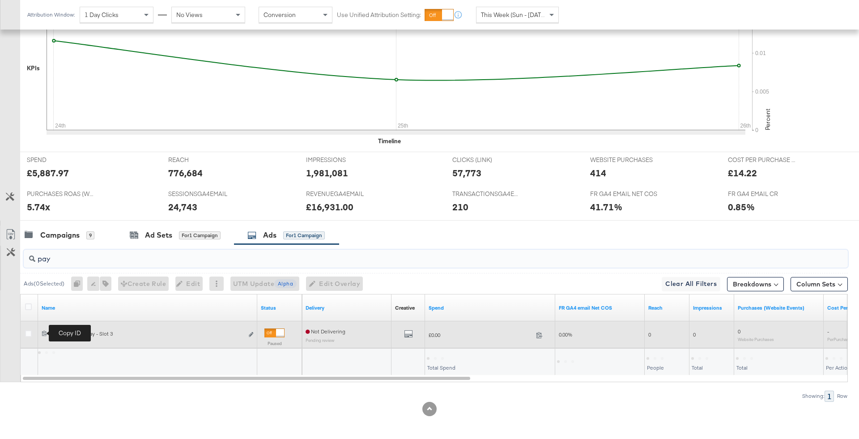  I want to click on span: SESSIONSGA4EMAIL, so click(202, 194).